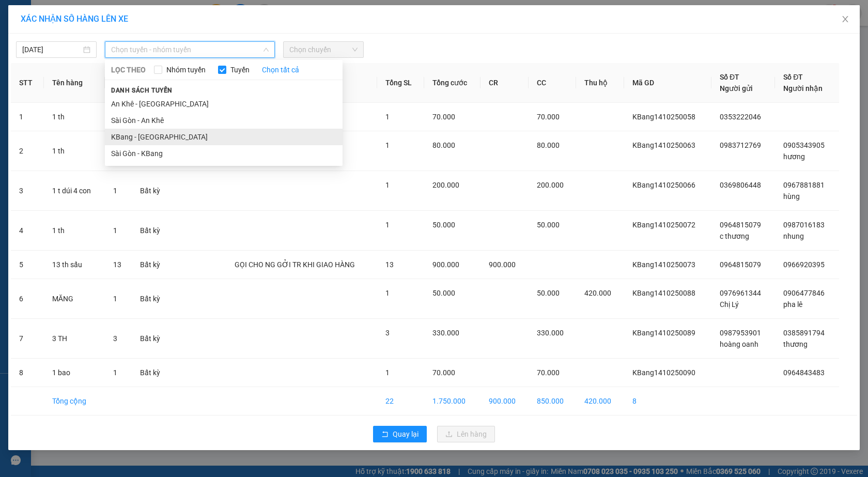 Image resolution: width=868 pixels, height=477 pixels. What do you see at coordinates (791, 196) in the screenshot?
I see `span: hùng` at bounding box center [791, 196].